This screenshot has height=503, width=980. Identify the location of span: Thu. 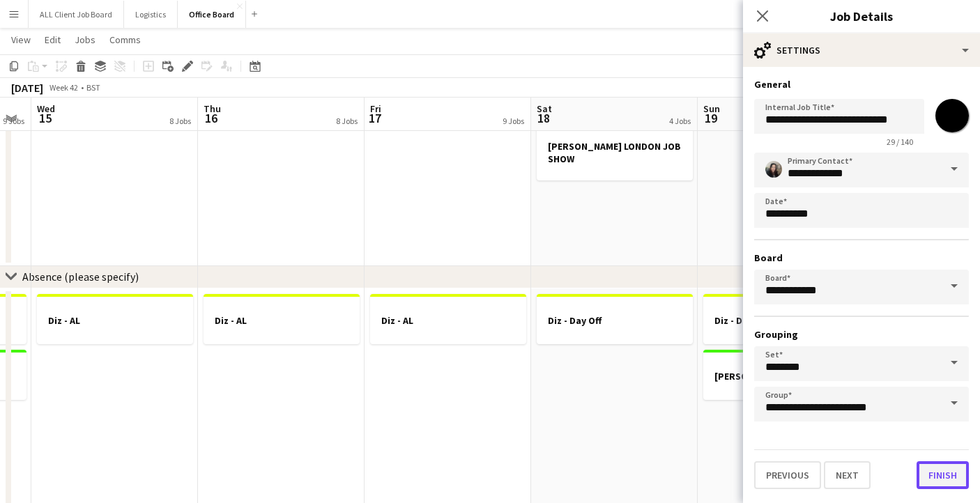
(212, 109).